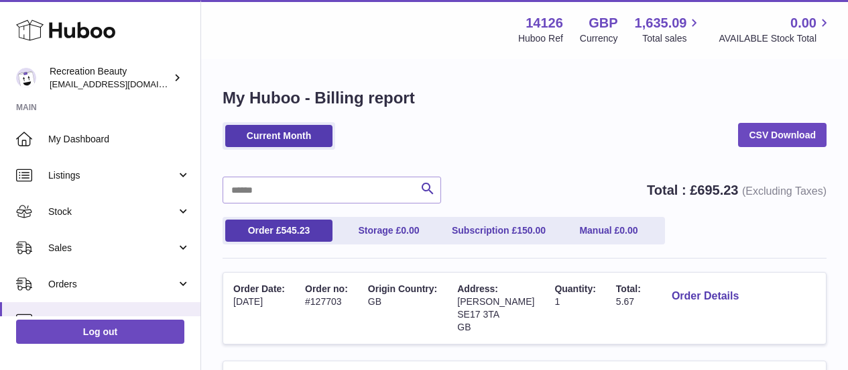 The image size is (848, 370). Describe the element at coordinates (783, 135) in the screenshot. I see `a: CSV Download` at that location.